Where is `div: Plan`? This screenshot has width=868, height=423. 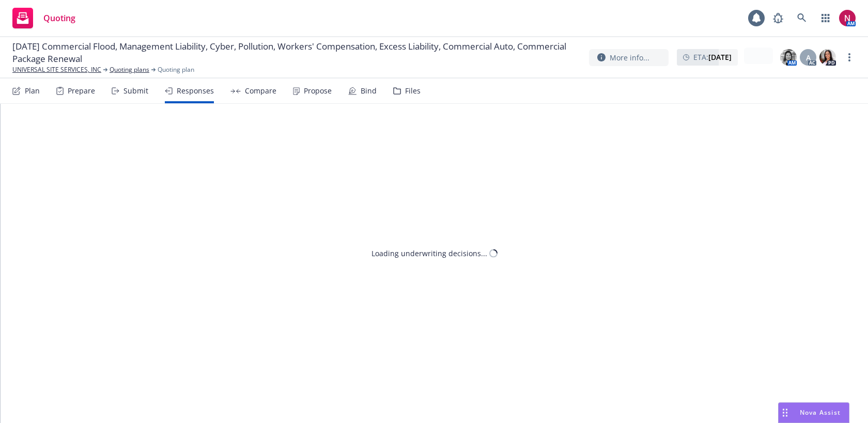 div: Plan is located at coordinates (32, 91).